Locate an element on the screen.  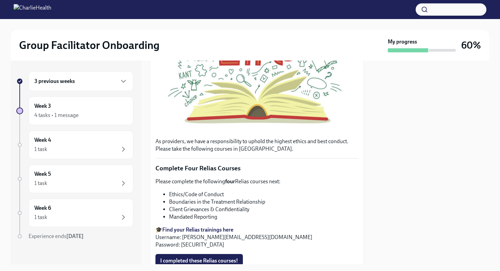
h2: Group Facilitator Onboarding is located at coordinates (89, 45).